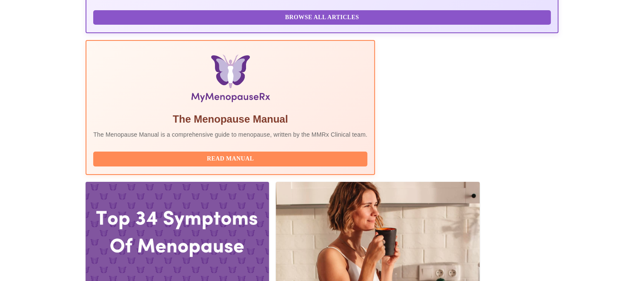 The height and width of the screenshot is (281, 644). Describe the element at coordinates (230, 159) in the screenshot. I see `span: Read Manual` at that location.